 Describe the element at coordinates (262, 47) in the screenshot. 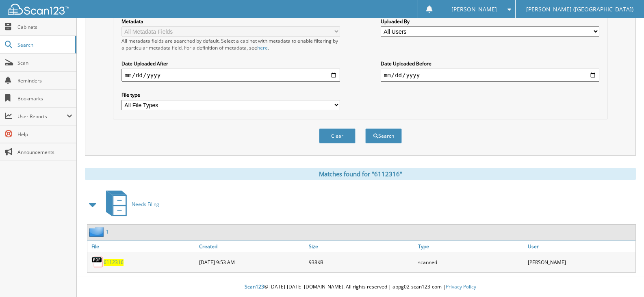

I see `a: here` at that location.